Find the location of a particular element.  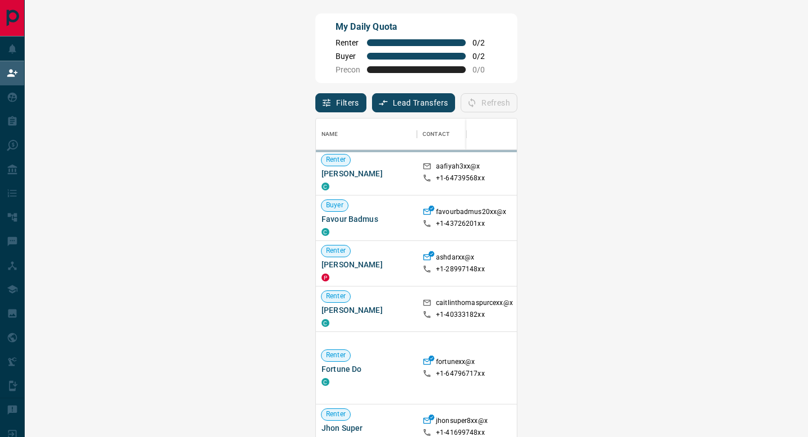

p: aafiyah3xx@x is located at coordinates (458, 167).